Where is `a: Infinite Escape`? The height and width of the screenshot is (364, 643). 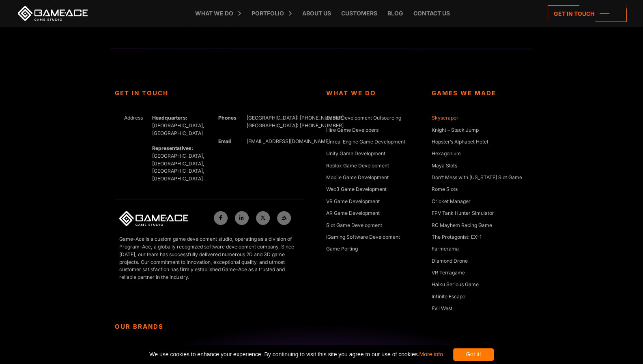
a: Infinite Escape is located at coordinates (449, 297).